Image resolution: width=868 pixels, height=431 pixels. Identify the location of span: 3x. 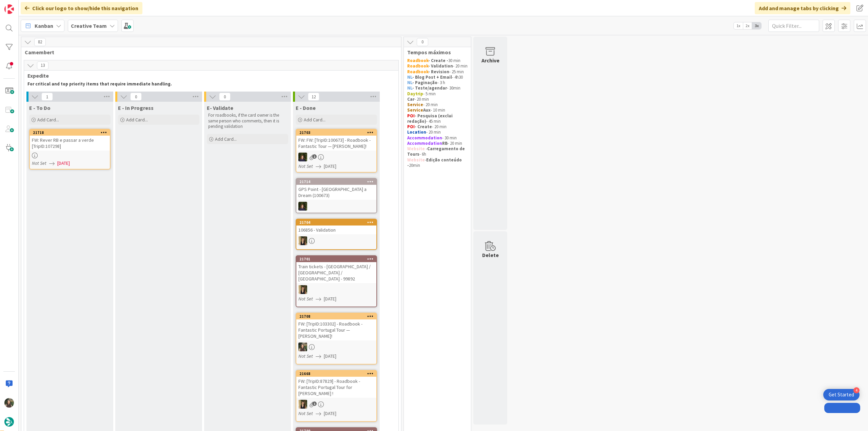
(757, 25).